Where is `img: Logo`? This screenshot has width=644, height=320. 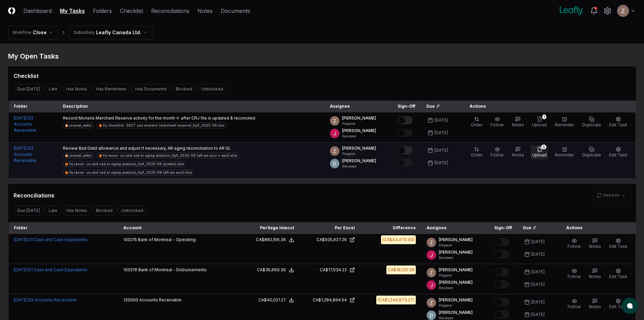
img: Logo is located at coordinates (11, 11).